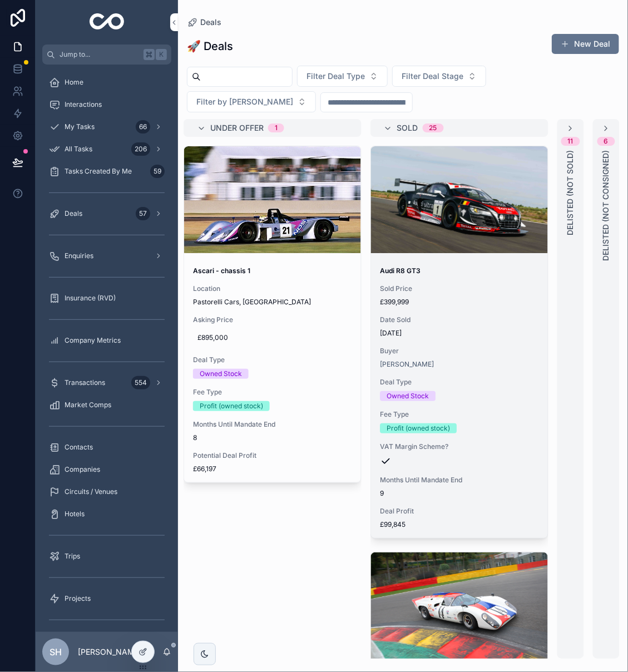 The height and width of the screenshot is (672, 628). I want to click on a: Deals, so click(204, 22).